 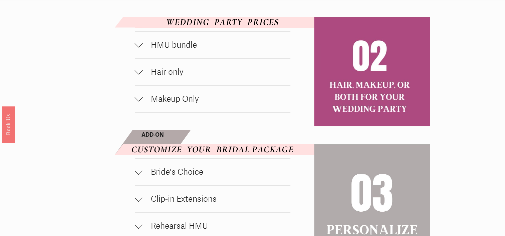 I want to click on span: Rehearsal HMU, so click(x=217, y=226).